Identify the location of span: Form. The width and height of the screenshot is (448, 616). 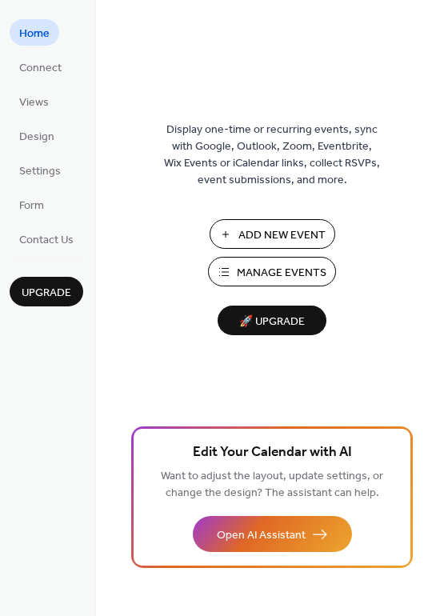
(31, 206).